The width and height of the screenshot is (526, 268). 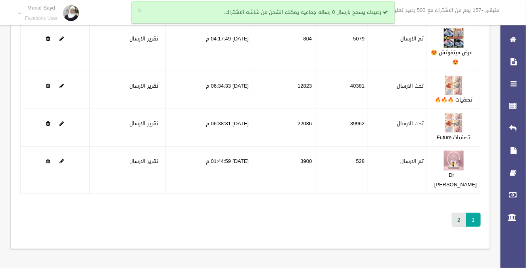 I want to click on td: 5079, so click(x=341, y=48).